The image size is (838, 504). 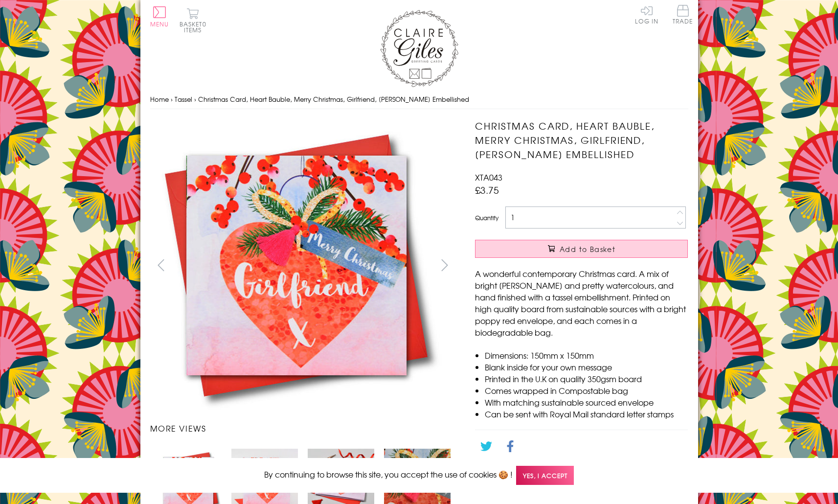 I want to click on button: prev, so click(x=161, y=265).